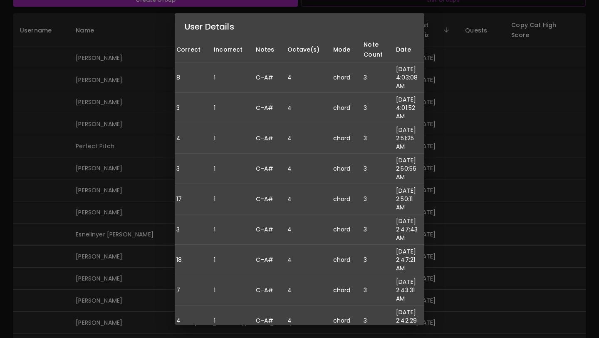 The image size is (599, 338). Describe the element at coordinates (228, 49) in the screenshot. I see `th: Incorrect` at that location.